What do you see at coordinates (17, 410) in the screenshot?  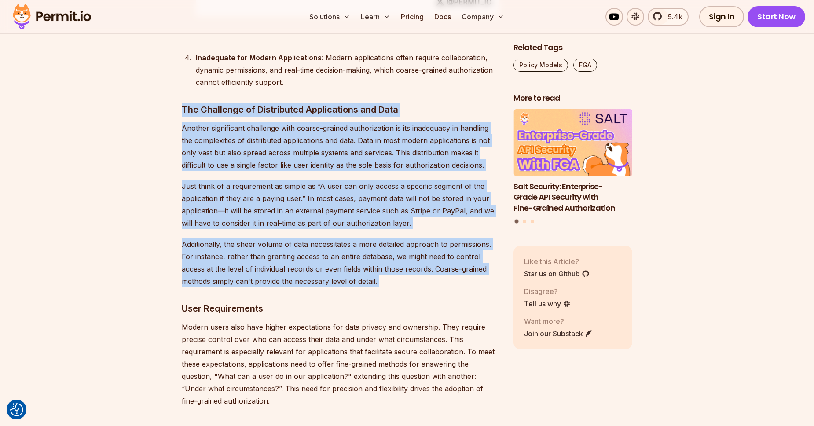 I see `button: Consent Preferences` at bounding box center [17, 410].